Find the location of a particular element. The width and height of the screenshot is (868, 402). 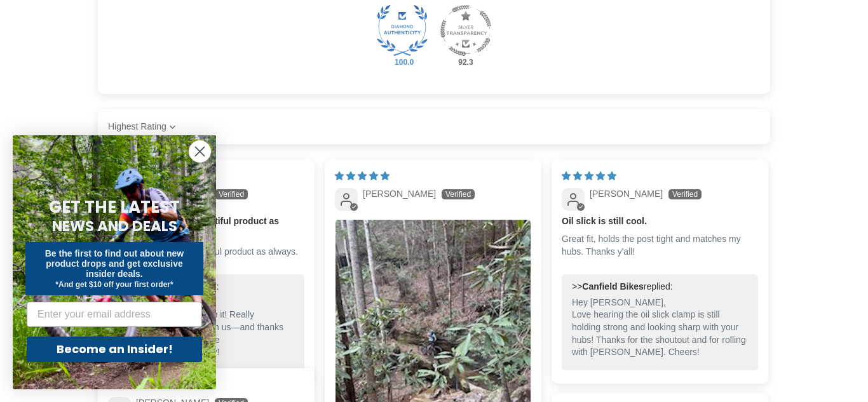

span: GET THE LATEST is located at coordinates (114, 207).